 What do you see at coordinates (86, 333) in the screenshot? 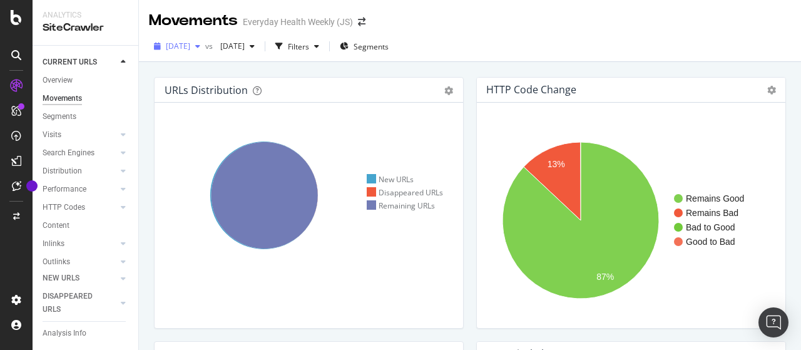
I see `a: Analysis Info` at bounding box center [86, 333].